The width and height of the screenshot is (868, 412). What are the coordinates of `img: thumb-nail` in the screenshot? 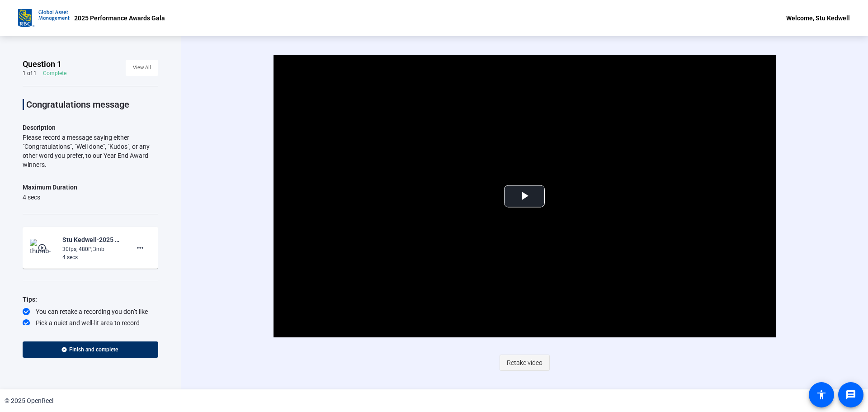 It's located at (43, 248).